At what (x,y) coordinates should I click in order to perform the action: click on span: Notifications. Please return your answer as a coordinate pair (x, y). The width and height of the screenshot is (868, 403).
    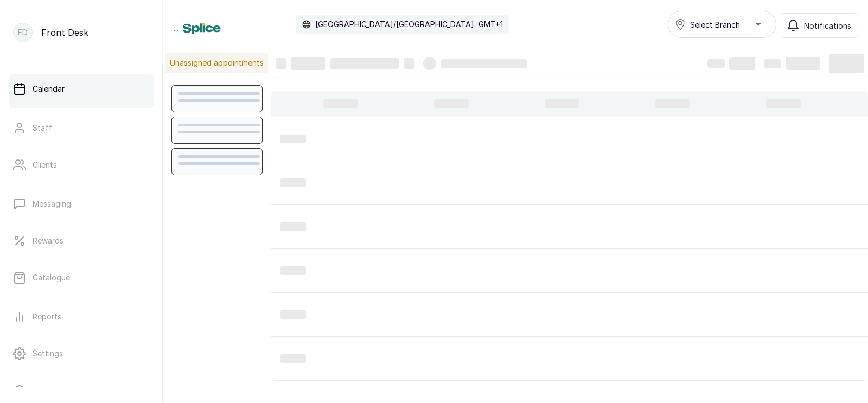
    Looking at the image, I should click on (827, 25).